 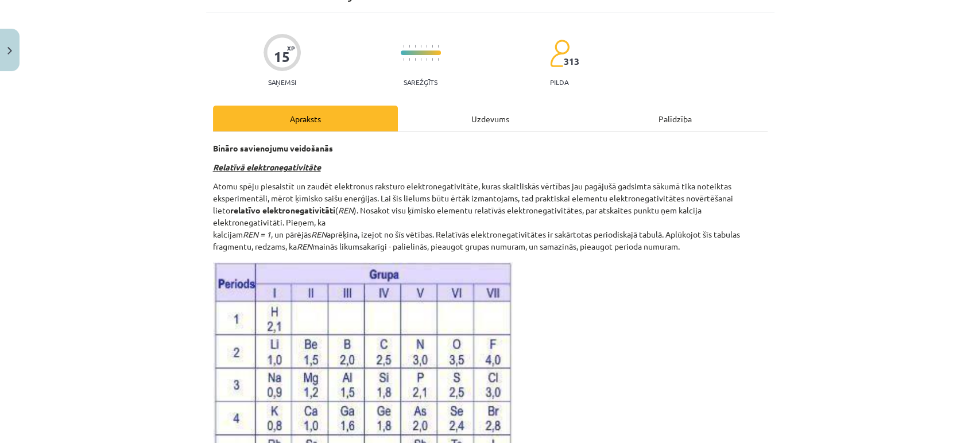 What do you see at coordinates (282, 210) in the screenshot?
I see `strong: relatīvo elektronegativitāti` at bounding box center [282, 210].